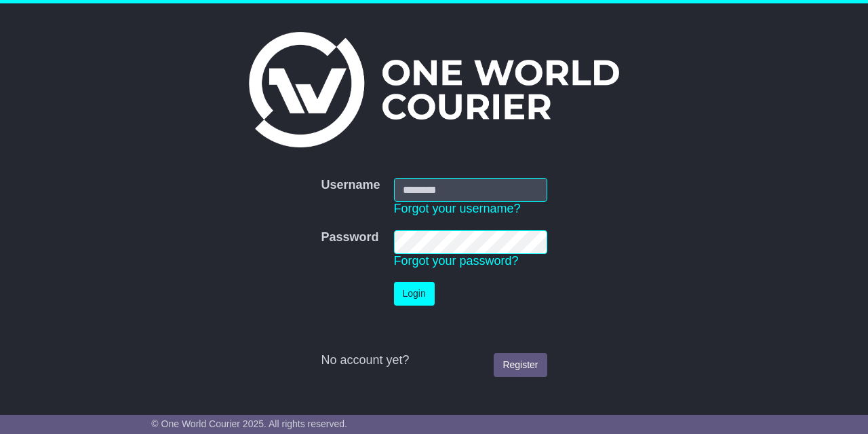 The height and width of the screenshot is (434, 868). Describe the element at coordinates (349, 237) in the screenshot. I see `label: Password` at that location.